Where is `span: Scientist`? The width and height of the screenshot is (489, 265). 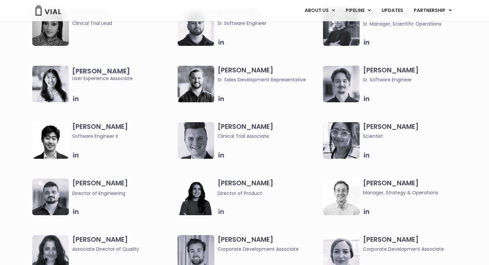
span: Scientist is located at coordinates (414, 136).